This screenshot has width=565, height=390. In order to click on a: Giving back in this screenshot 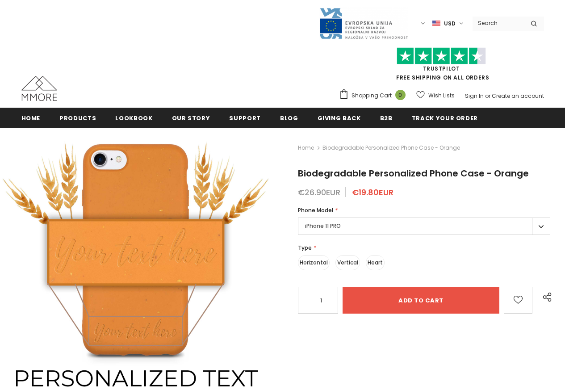, I will do `click(339, 117)`.